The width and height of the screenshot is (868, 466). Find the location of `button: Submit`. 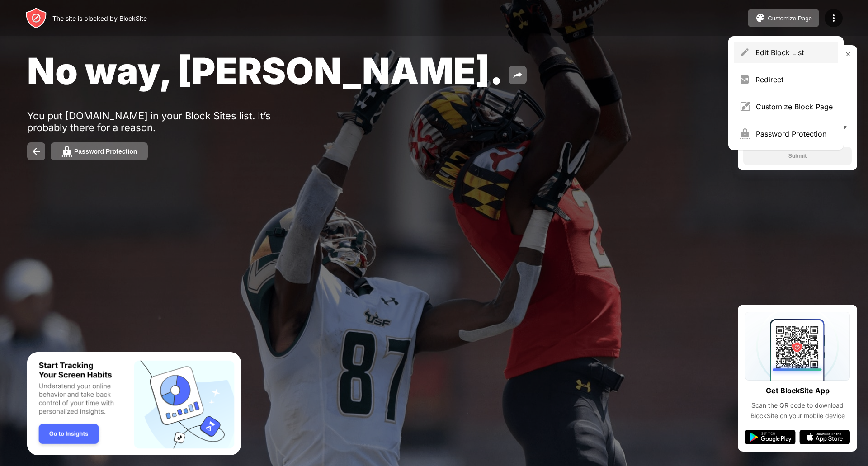

button: Submit is located at coordinates (797, 156).